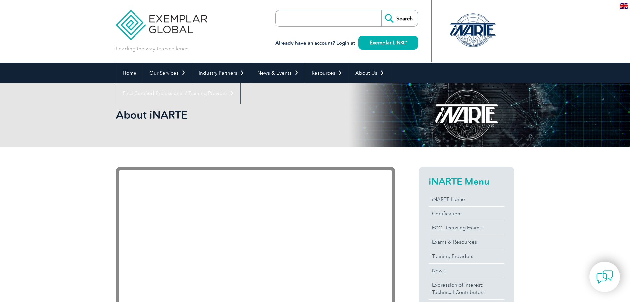  Describe the element at coordinates (467, 242) in the screenshot. I see `a: Exams & Resources` at that location.